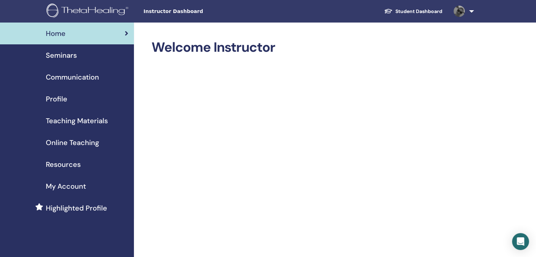 The image size is (536, 257). I want to click on span: Seminars, so click(61, 55).